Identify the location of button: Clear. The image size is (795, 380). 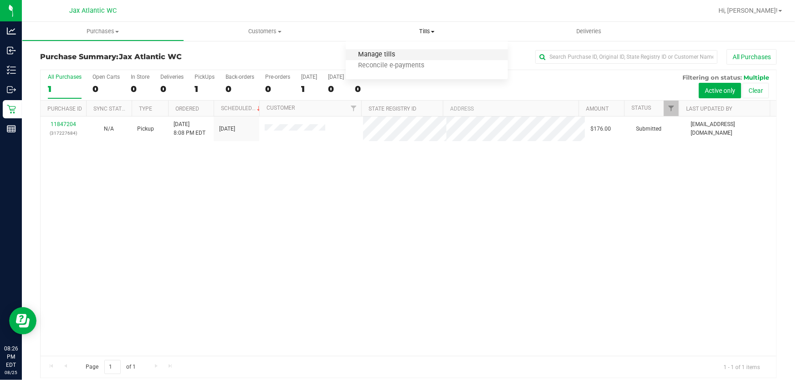
(756, 91).